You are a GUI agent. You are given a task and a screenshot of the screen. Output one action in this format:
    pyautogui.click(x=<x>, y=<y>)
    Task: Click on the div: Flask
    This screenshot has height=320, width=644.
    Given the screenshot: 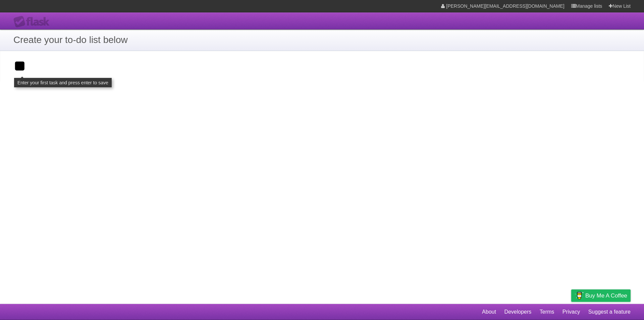 What is the action you would take?
    pyautogui.click(x=33, y=22)
    